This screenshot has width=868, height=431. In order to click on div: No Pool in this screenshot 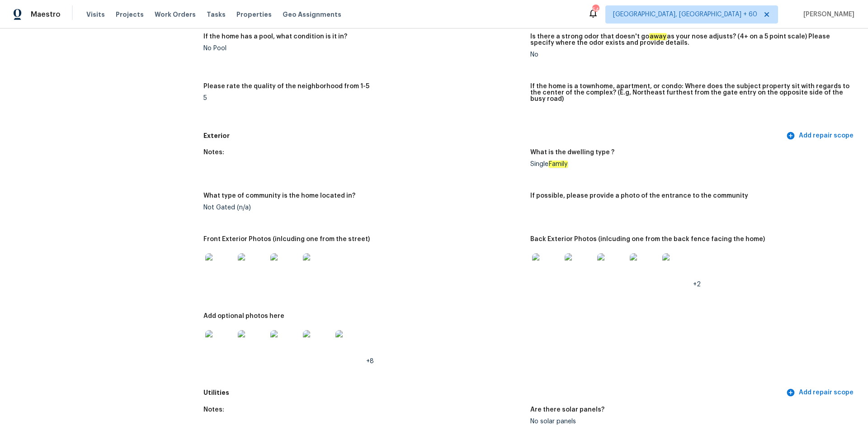, I will do `click(363, 49)`.